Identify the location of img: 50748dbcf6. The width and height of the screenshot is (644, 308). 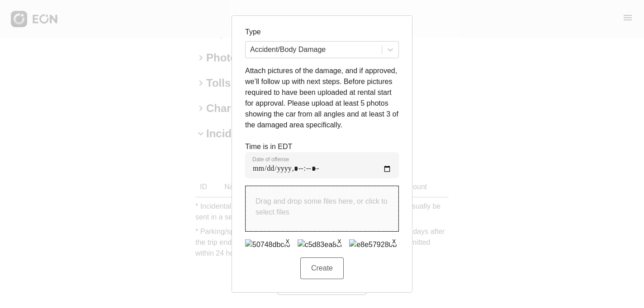
(268, 245).